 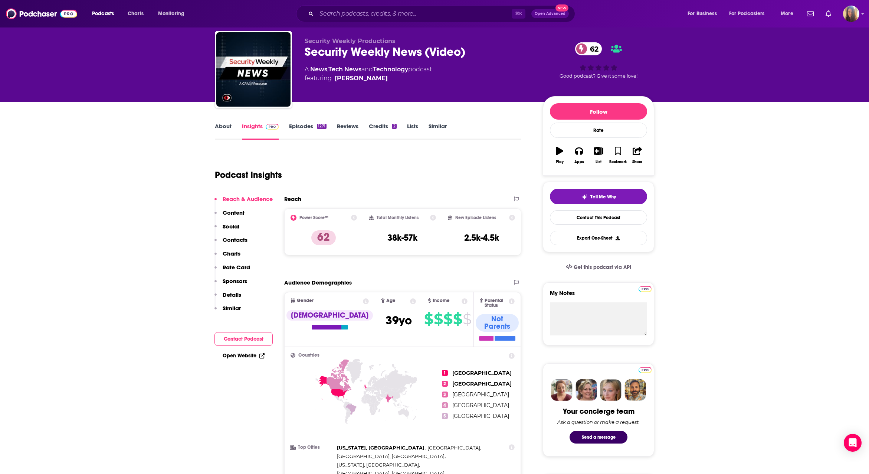 I want to click on div: 62Good podcast? Give it some love!, so click(x=599, y=60).